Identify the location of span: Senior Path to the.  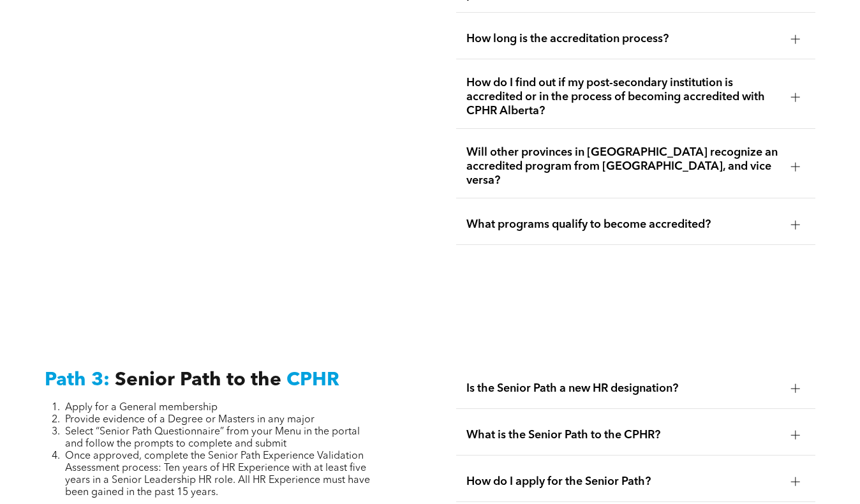
(198, 380).